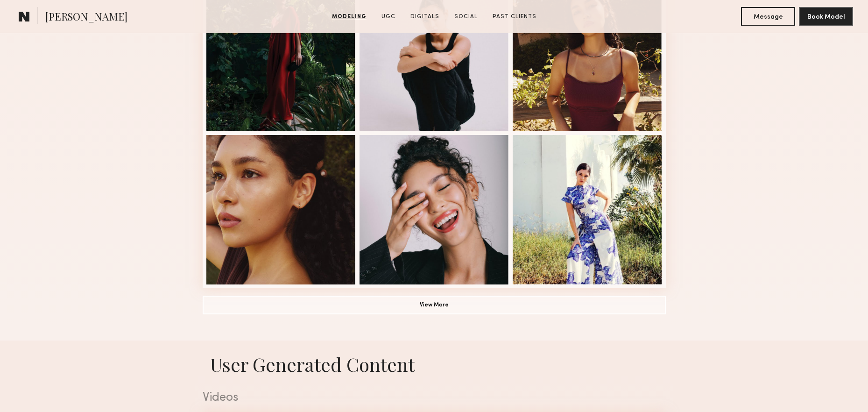 This screenshot has height=412, width=868. Describe the element at coordinates (768, 17) in the screenshot. I see `button: Message` at that location.